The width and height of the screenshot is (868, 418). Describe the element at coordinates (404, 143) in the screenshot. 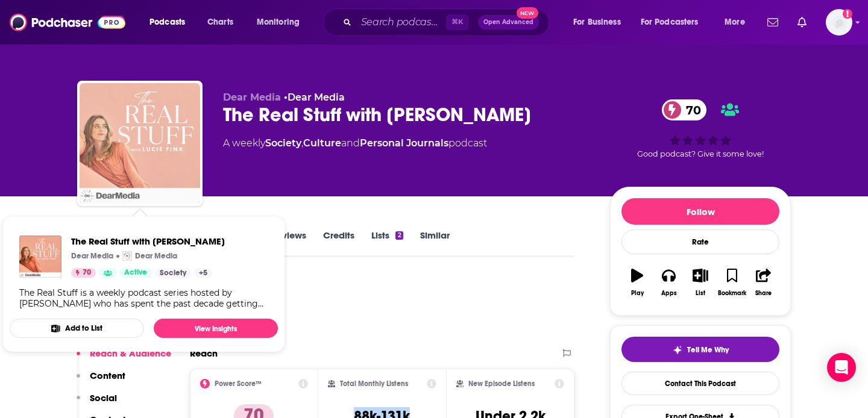

I see `a: Personal Journals` at that location.